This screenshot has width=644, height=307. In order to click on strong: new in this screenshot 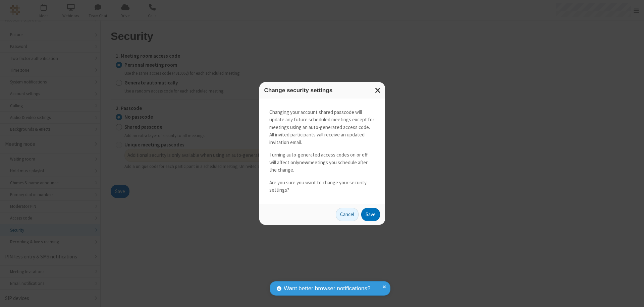, I will do `click(304, 162)`.